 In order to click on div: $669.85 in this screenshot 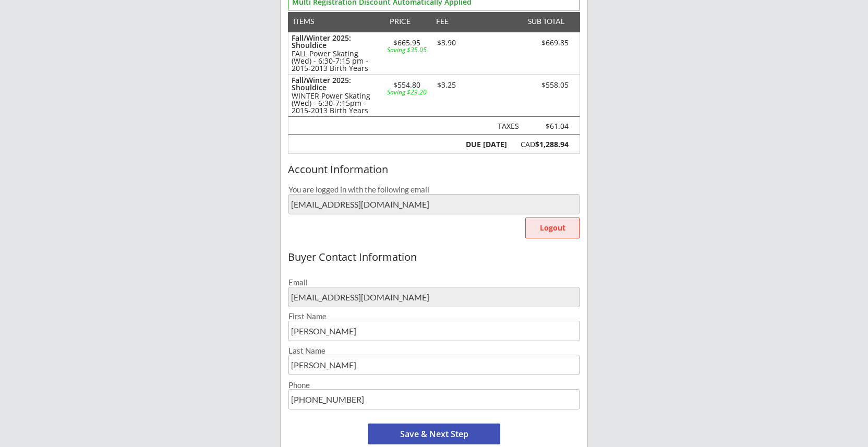, I will do `click(539, 42)`.